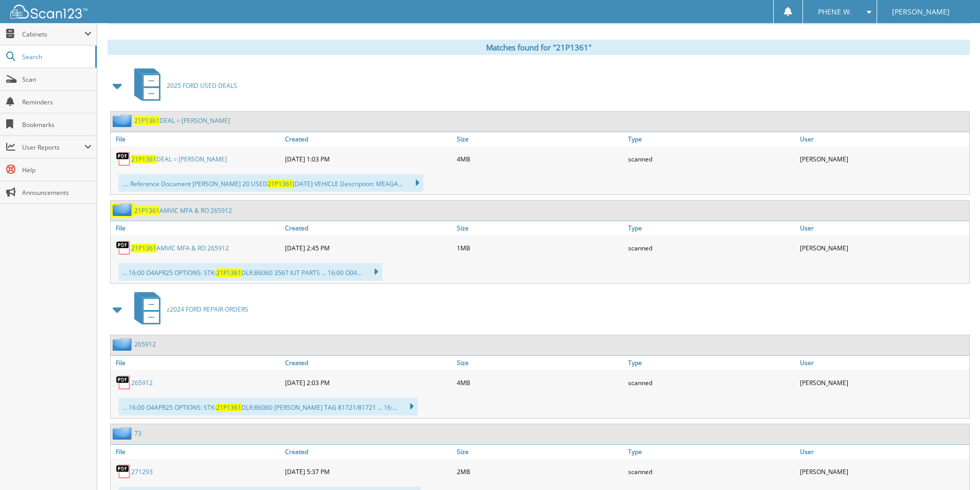  Describe the element at coordinates (188, 309) in the screenshot. I see `a: z2024 FORD REPAIR ORDERS` at that location.